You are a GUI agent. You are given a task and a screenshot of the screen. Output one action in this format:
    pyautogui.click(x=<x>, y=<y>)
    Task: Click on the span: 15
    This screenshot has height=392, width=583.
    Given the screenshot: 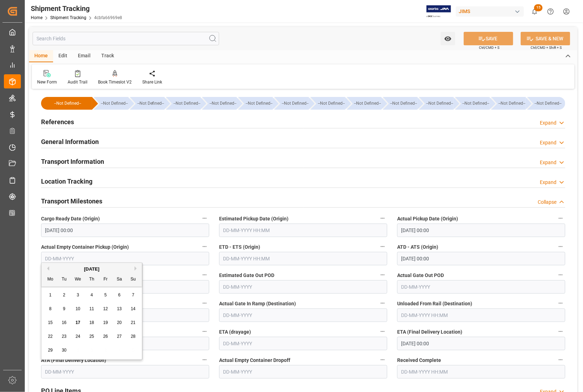 What is the action you would take?
    pyautogui.click(x=50, y=323)
    